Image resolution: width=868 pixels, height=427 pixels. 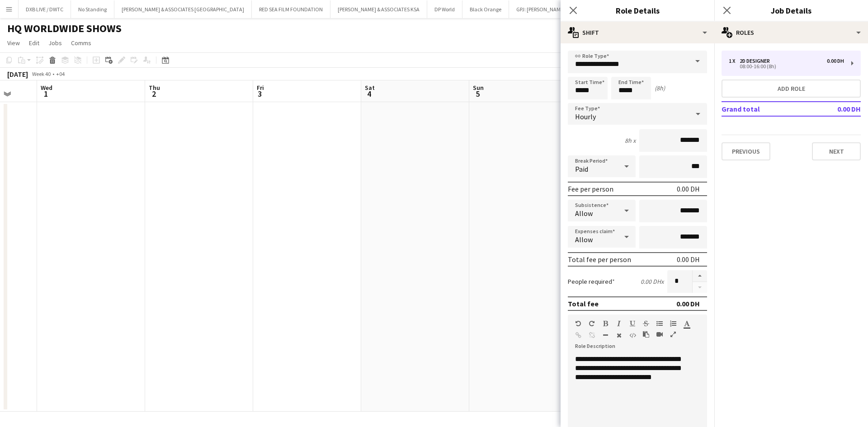 I want to click on span: Wed, so click(x=47, y=88).